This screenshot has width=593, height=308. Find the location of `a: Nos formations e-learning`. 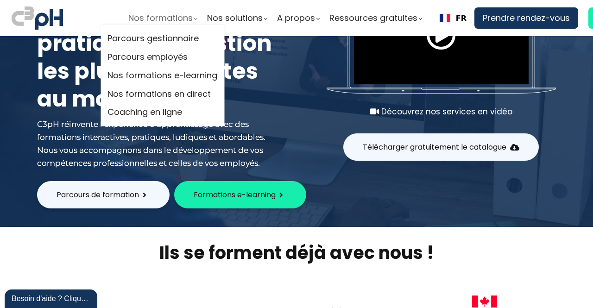

a: Nos formations e-learning is located at coordinates (162, 75).